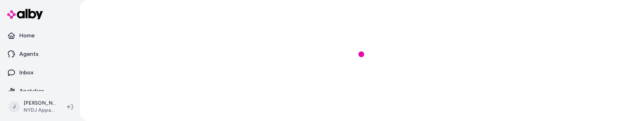 The image size is (643, 121). What do you see at coordinates (40, 73) in the screenshot?
I see `a: Inbox` at bounding box center [40, 73].